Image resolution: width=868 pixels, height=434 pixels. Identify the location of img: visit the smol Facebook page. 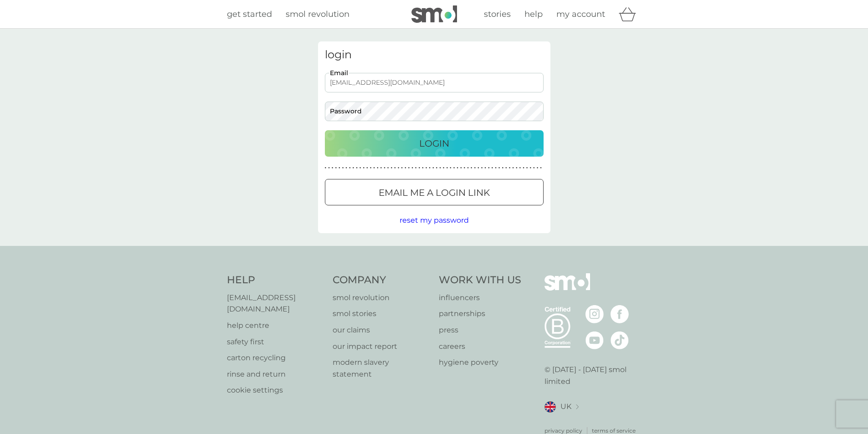
(620, 314).